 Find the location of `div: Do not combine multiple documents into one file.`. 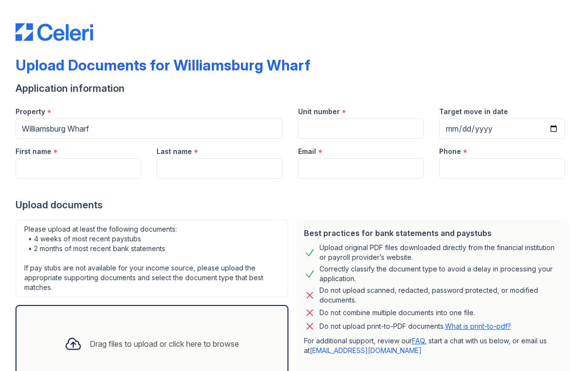

div: Do not combine multiple documents into one file. is located at coordinates (397, 313).